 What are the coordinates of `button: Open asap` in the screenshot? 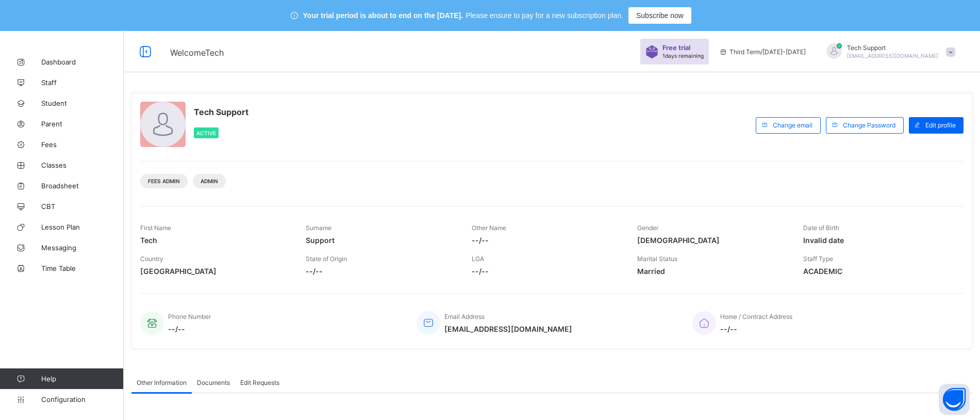 It's located at (954, 399).